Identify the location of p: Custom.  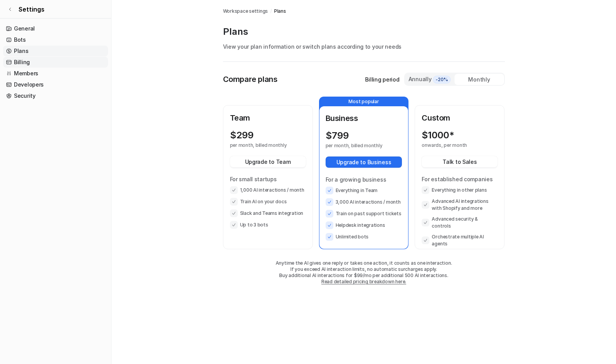
(459, 118).